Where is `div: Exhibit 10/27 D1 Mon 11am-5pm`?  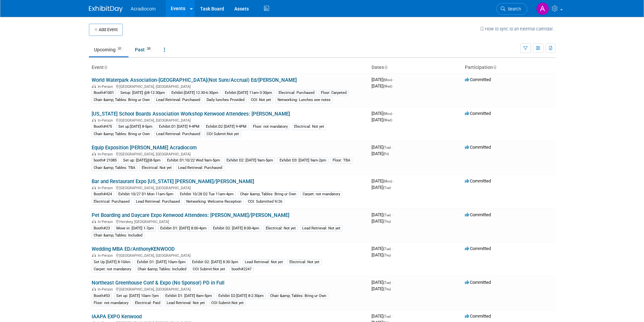 div: Exhibit 10/27 D1 Mon 11am-5pm is located at coordinates (146, 194).